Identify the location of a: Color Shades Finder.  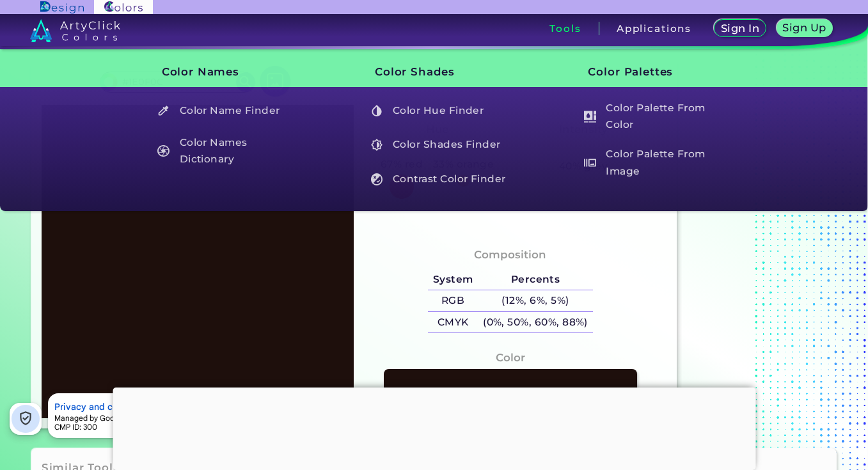
(440, 145).